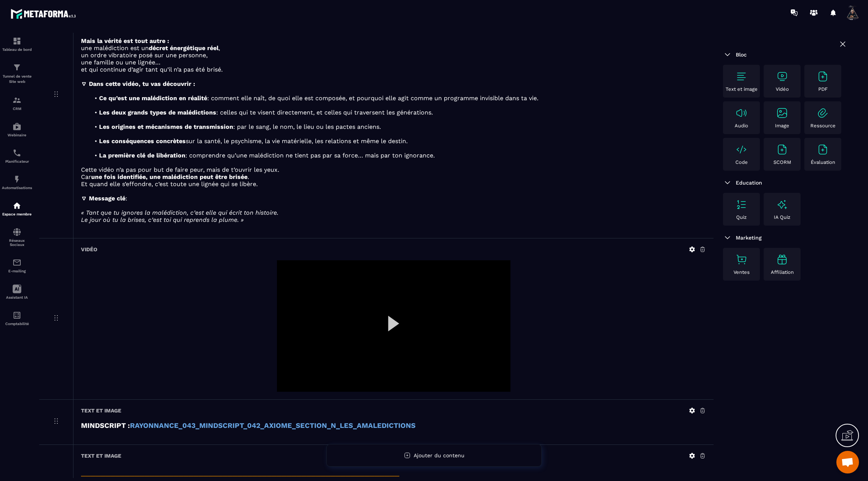  What do you see at coordinates (782, 125) in the screenshot?
I see `p: Image` at bounding box center [782, 125].